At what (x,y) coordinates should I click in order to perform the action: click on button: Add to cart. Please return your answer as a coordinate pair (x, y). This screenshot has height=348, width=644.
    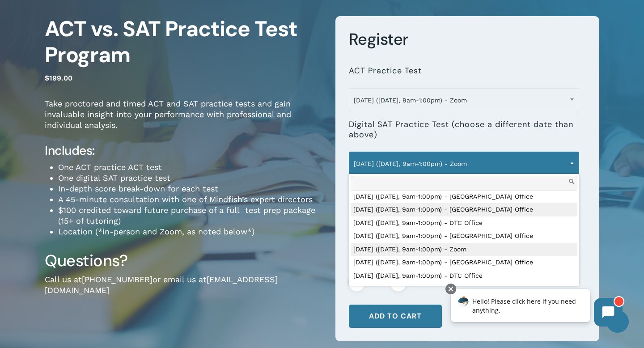
    Looking at the image, I should click on (395, 316).